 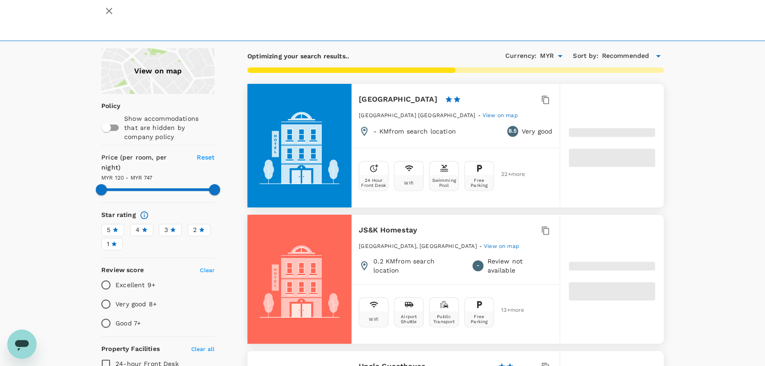 I want to click on span: 3, so click(x=166, y=230).